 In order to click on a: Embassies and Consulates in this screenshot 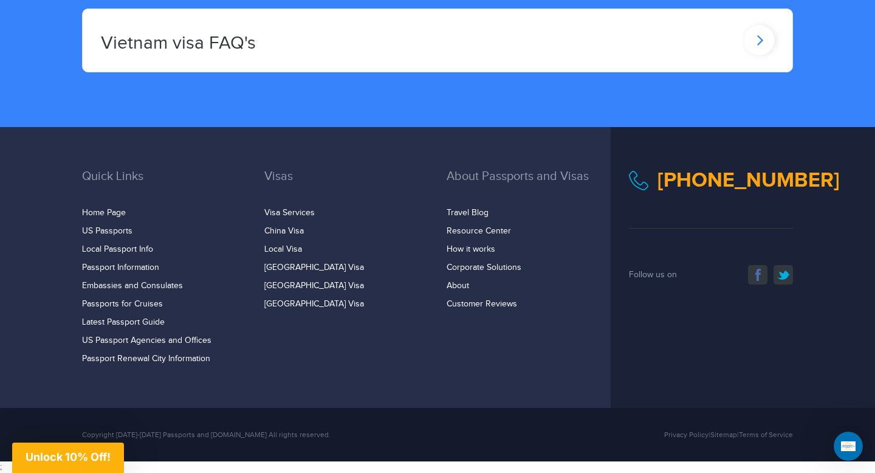, I will do `click(132, 286)`.